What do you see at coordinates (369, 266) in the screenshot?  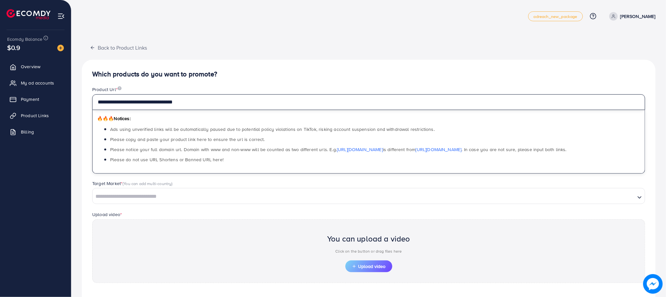 I see `button: Upload video` at bounding box center [369, 266].